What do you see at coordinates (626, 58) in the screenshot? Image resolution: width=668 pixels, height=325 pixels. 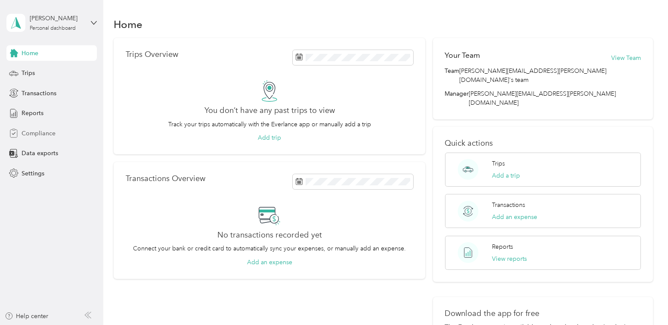 I see `button: View Team` at bounding box center [626, 58].